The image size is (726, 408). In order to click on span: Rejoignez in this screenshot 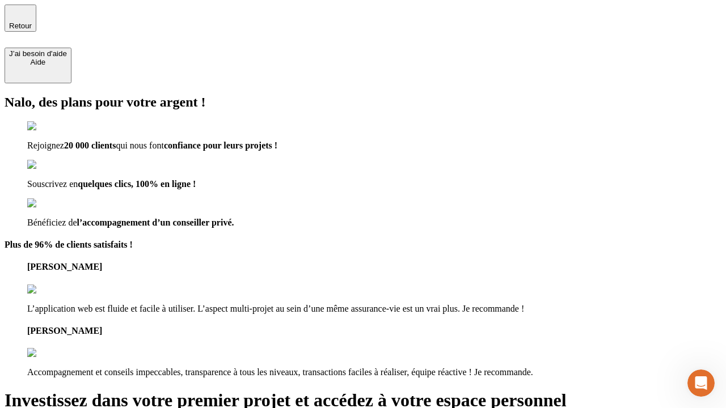, I will do `click(45, 145)`.